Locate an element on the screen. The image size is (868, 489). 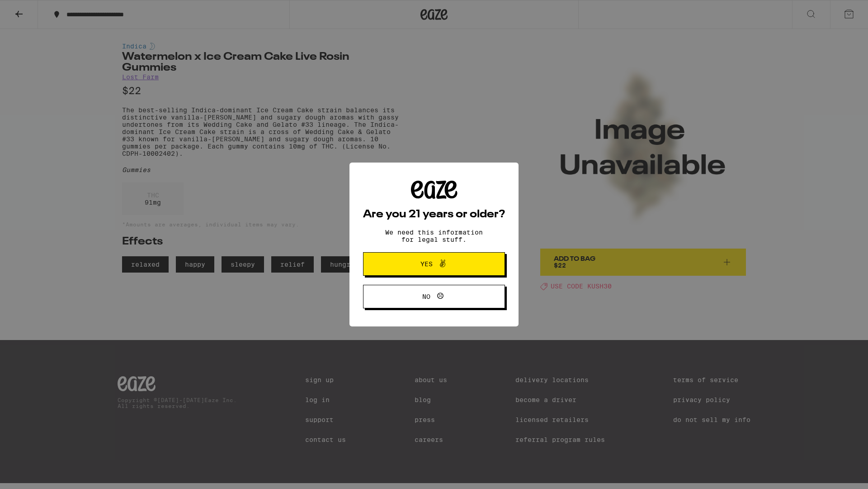
button: No is located at coordinates (434, 296).